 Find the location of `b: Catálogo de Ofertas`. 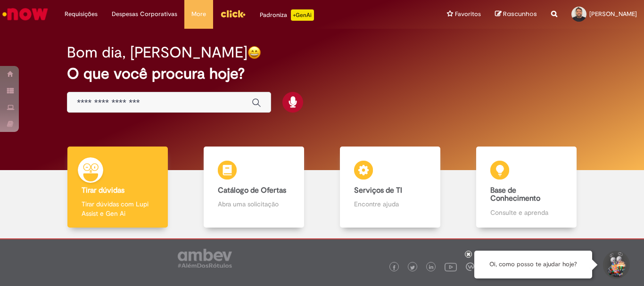

b: Catálogo de Ofertas is located at coordinates (252, 190).